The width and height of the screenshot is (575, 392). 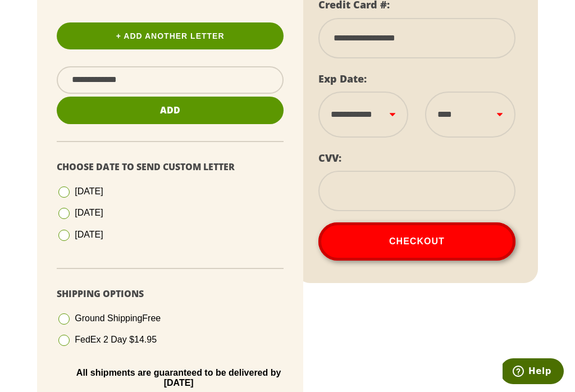 I want to click on label: Exp Date:, so click(x=343, y=79).